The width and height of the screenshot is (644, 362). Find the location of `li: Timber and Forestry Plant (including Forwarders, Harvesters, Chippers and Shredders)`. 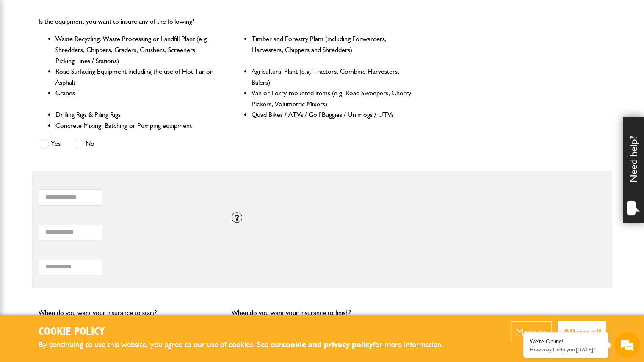

li: Timber and Forestry Plant (including Forwarders, Harvesters, Chippers and Shredders) is located at coordinates (332, 49).